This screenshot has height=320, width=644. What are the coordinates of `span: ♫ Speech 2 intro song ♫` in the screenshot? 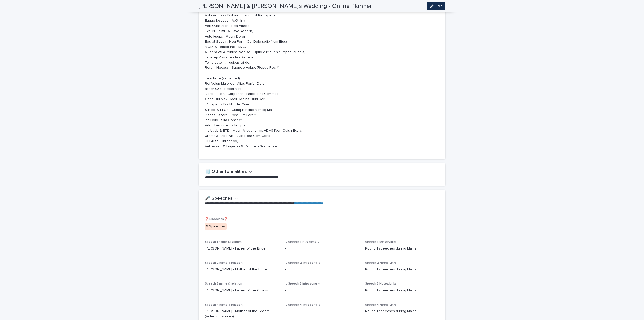 It's located at (303, 263).